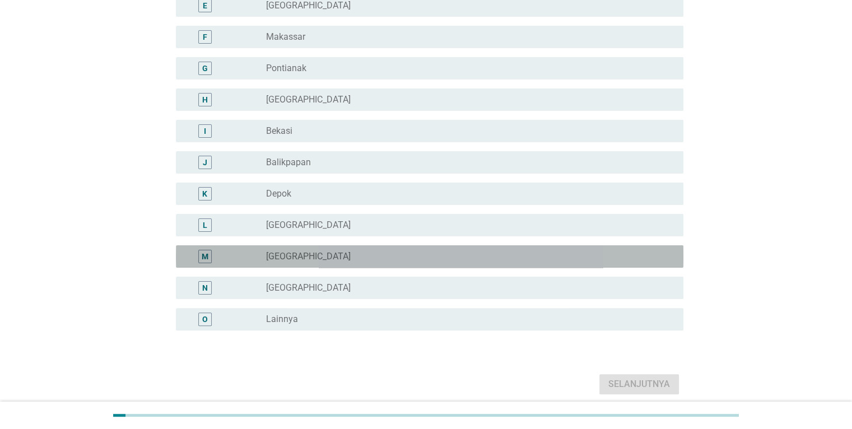 The image size is (852, 429). What do you see at coordinates (205, 162) in the screenshot?
I see `div: J` at bounding box center [205, 162].